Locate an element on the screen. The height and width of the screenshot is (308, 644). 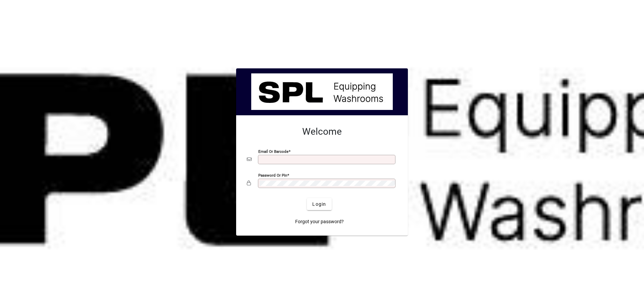
button: Login is located at coordinates (319, 204).